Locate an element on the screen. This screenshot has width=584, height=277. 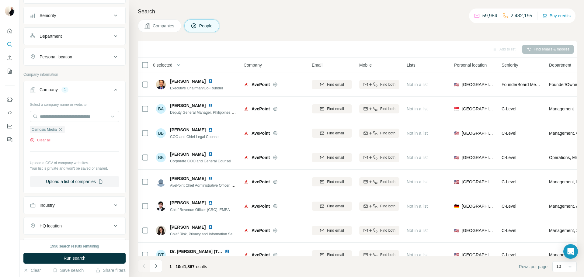
p: 59,984 is located at coordinates (489, 16).